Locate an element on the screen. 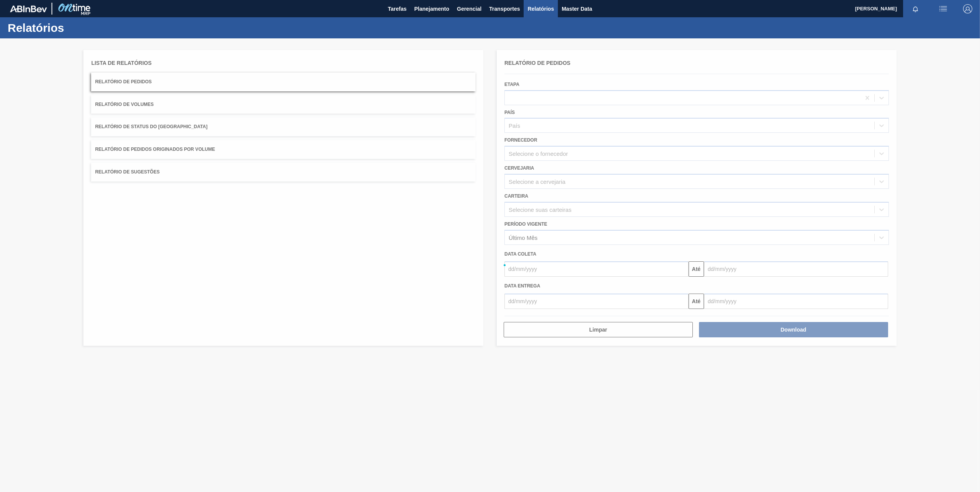 This screenshot has width=980, height=492. span: Relatórios is located at coordinates (541, 9).